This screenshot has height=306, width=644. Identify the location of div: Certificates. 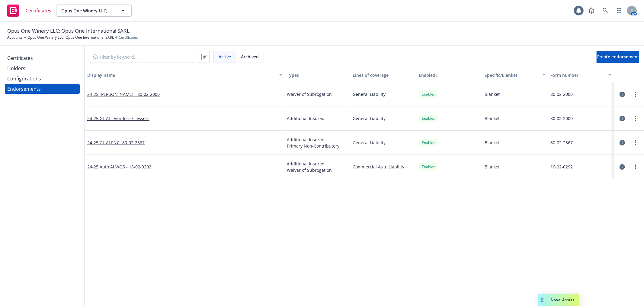
(20, 58).